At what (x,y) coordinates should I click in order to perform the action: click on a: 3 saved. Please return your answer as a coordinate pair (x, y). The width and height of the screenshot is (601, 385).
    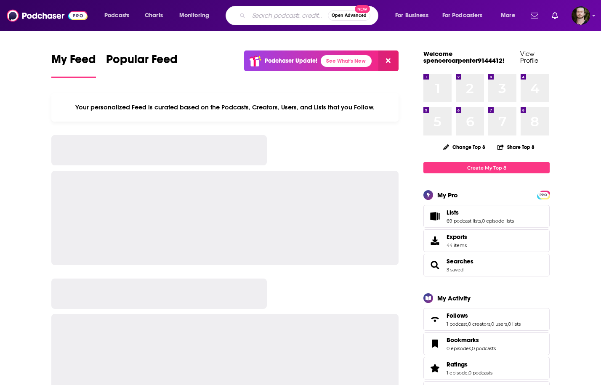
    Looking at the image, I should click on (455, 270).